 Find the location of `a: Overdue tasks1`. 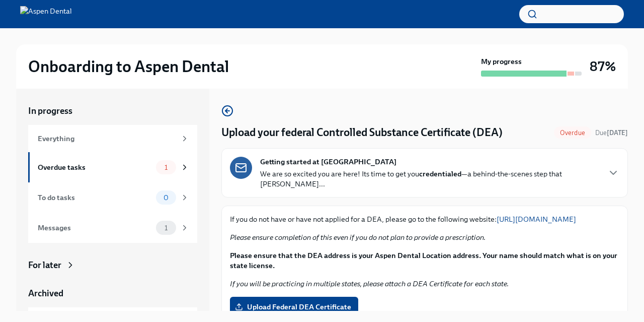

a: Overdue tasks1 is located at coordinates (113, 167).